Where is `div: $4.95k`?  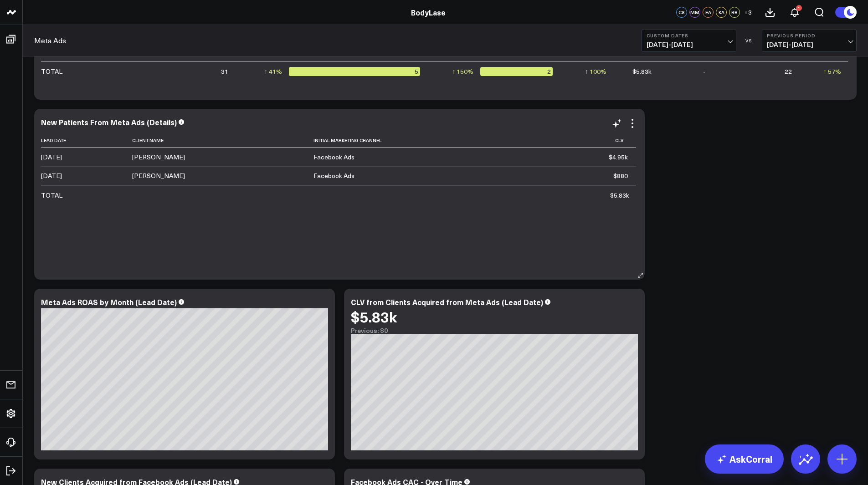
div: $4.95k is located at coordinates (619, 157).